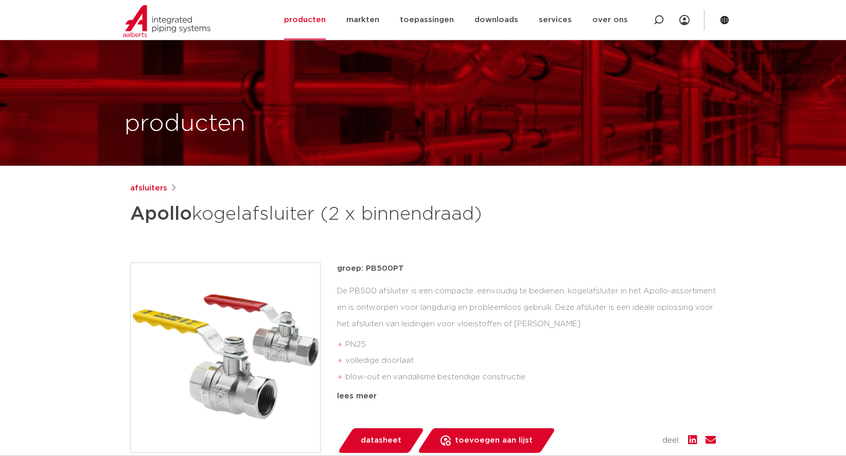 This screenshot has height=456, width=846. Describe the element at coordinates (381, 440) in the screenshot. I see `a: datasheet` at that location.